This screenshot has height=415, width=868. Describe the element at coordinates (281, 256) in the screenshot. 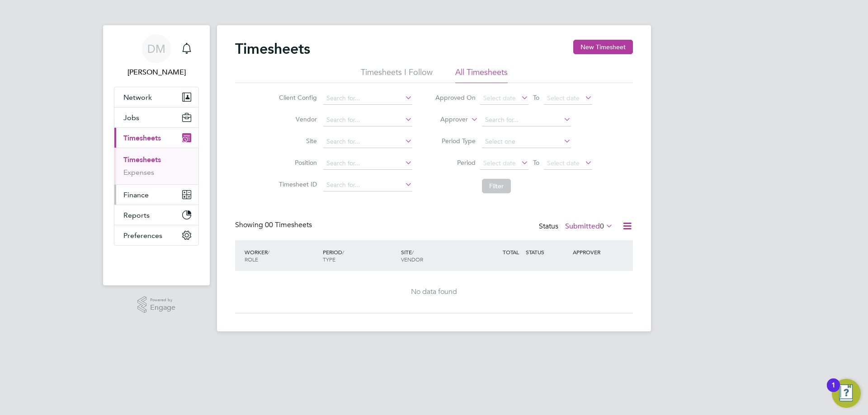

I see `div: WORKER` at that location.